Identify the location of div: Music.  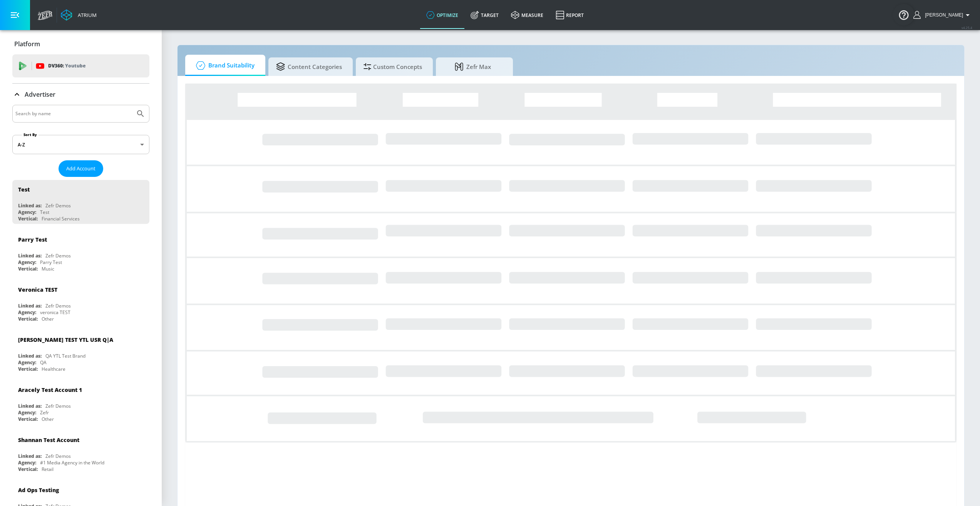
(48, 269).